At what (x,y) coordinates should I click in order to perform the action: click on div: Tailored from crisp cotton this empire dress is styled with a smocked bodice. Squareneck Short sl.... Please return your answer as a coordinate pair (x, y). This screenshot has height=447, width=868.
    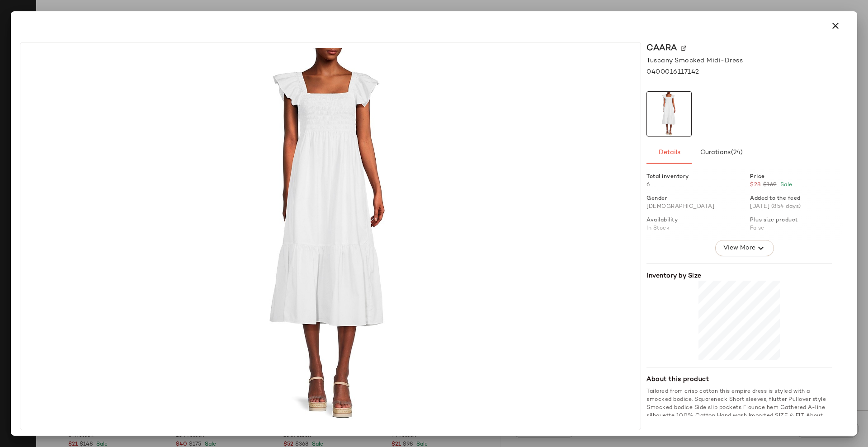
    Looking at the image, I should click on (739, 416).